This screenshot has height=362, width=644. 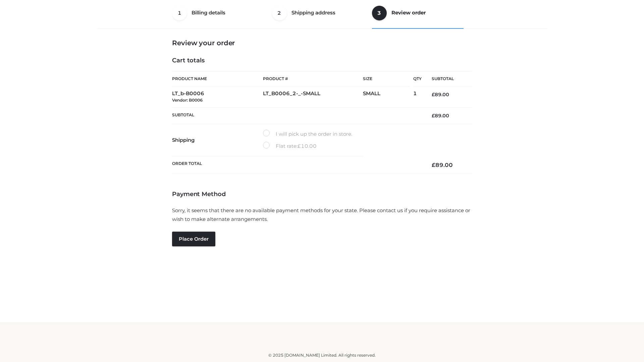 What do you see at coordinates (217, 140) in the screenshot?
I see `th: Shipping` at bounding box center [217, 140].